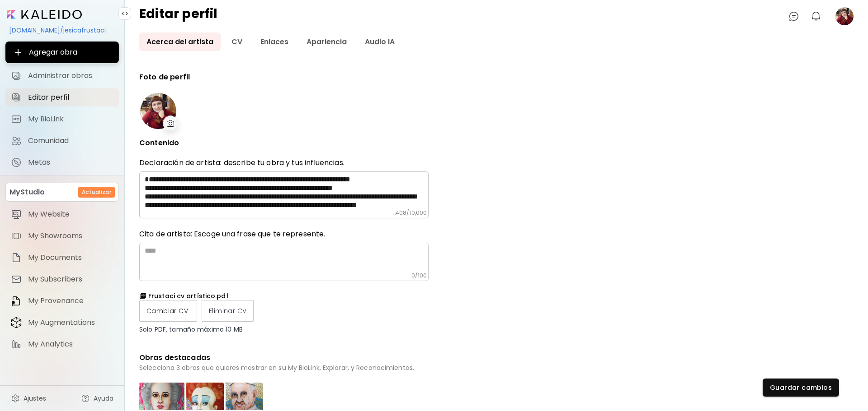 The height and width of the screenshot is (411, 868). Describe the element at coordinates (27, 193) in the screenshot. I see `p: MyStudio` at that location.